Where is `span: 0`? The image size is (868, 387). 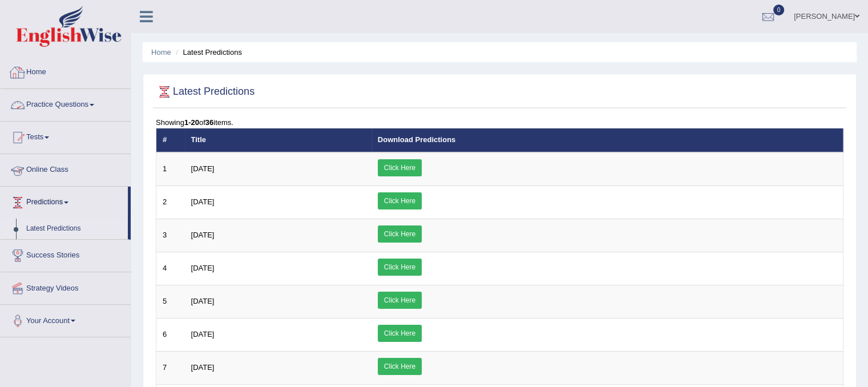 span: 0 is located at coordinates (779, 9).